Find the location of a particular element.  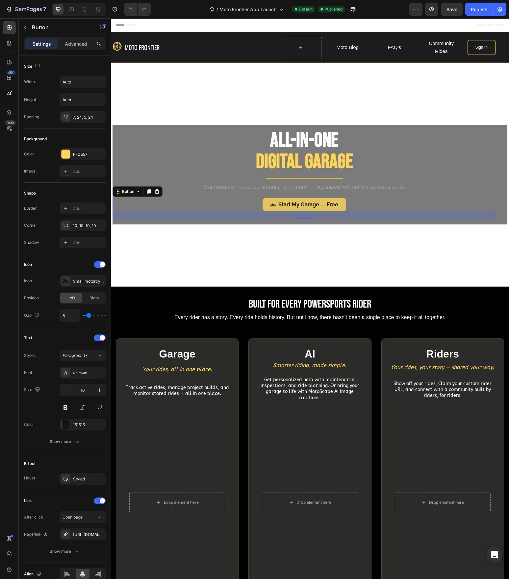

a: MOTO FRONTIER is located at coordinates (31, 29).